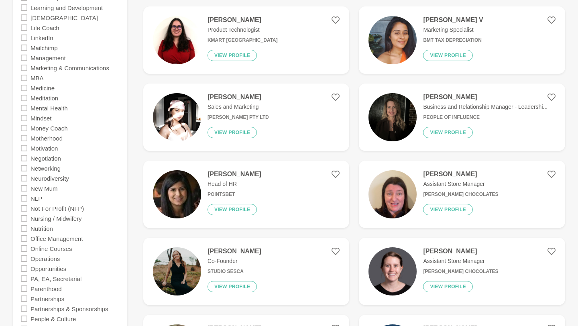 Image resolution: width=578 pixels, height=326 pixels. I want to click on label: Money Coach, so click(49, 128).